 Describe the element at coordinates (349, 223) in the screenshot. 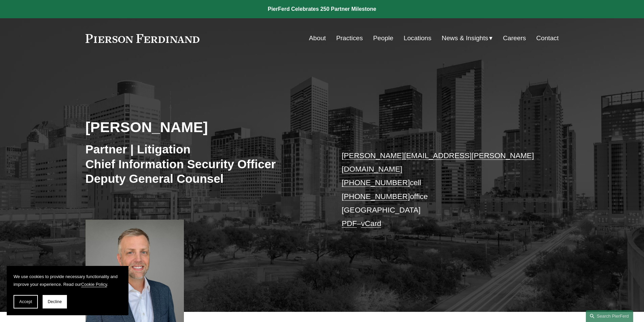

I see `a: PDF` at that location.